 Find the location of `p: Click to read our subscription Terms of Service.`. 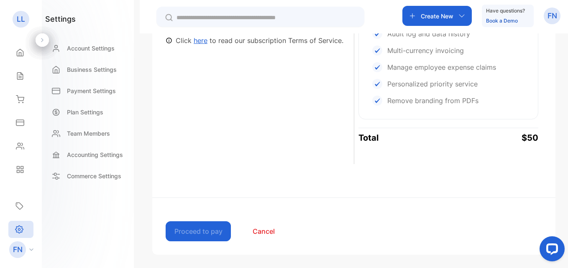

p: Click to read our subscription Terms of Service. is located at coordinates (259, 41).